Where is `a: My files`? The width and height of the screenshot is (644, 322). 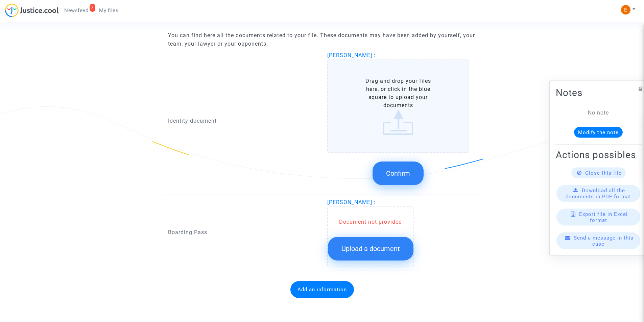
a: My files is located at coordinates (108, 10).